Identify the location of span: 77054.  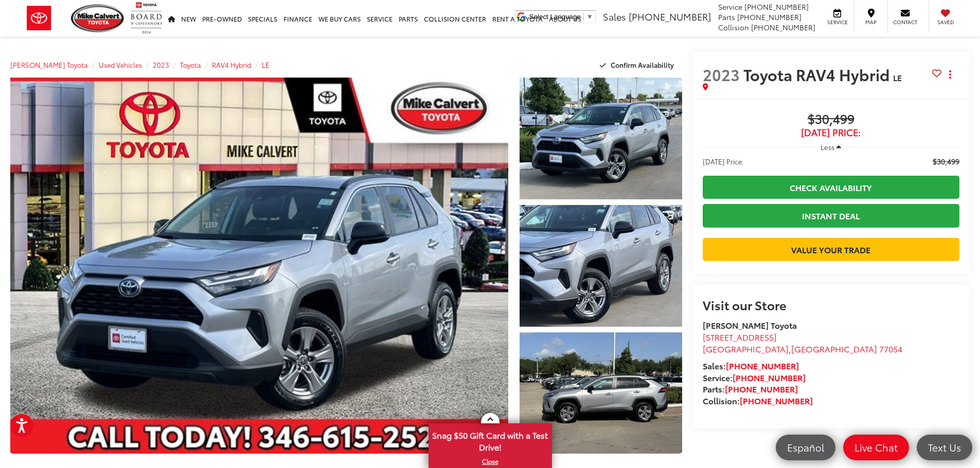
(891, 349).